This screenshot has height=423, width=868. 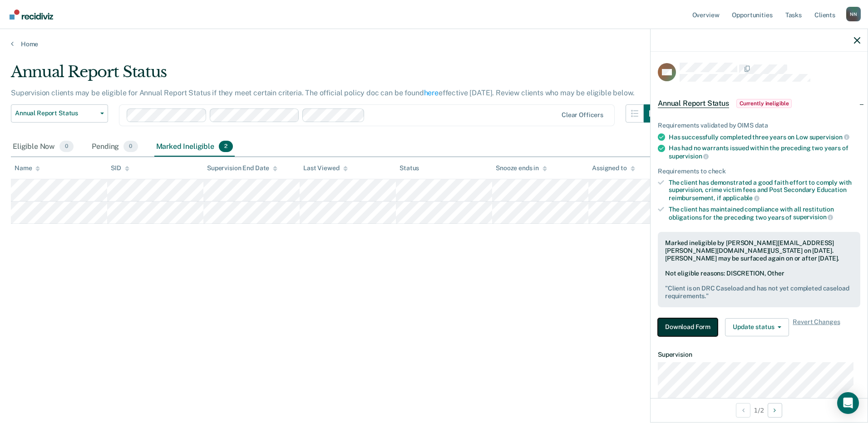 What do you see at coordinates (765, 137) in the screenshot?
I see `div: Has successfully completed three years on Low` at bounding box center [765, 137].